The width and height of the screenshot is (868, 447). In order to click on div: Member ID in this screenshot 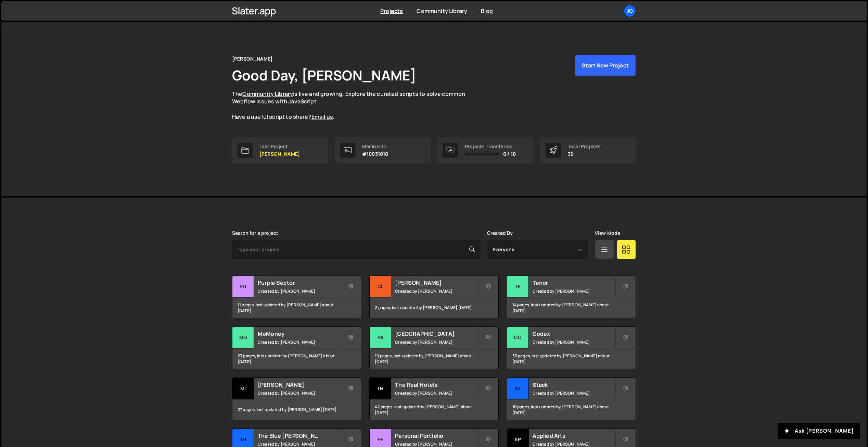, I will do `click(375, 146)`.